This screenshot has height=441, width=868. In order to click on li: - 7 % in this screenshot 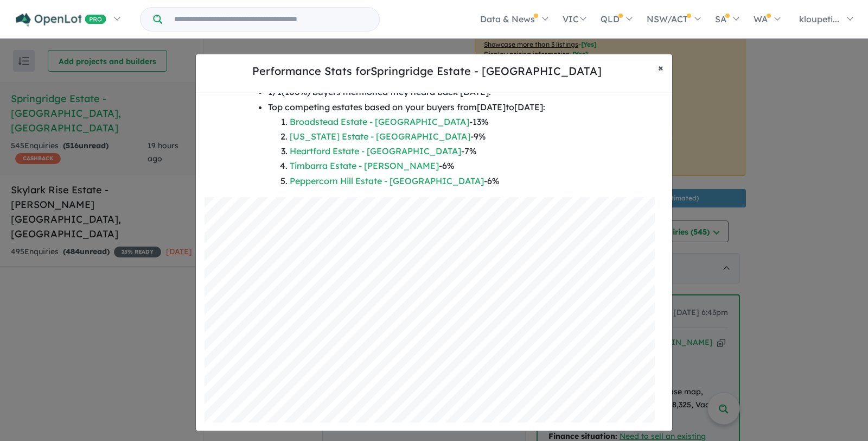, I will do `click(445, 151)`.